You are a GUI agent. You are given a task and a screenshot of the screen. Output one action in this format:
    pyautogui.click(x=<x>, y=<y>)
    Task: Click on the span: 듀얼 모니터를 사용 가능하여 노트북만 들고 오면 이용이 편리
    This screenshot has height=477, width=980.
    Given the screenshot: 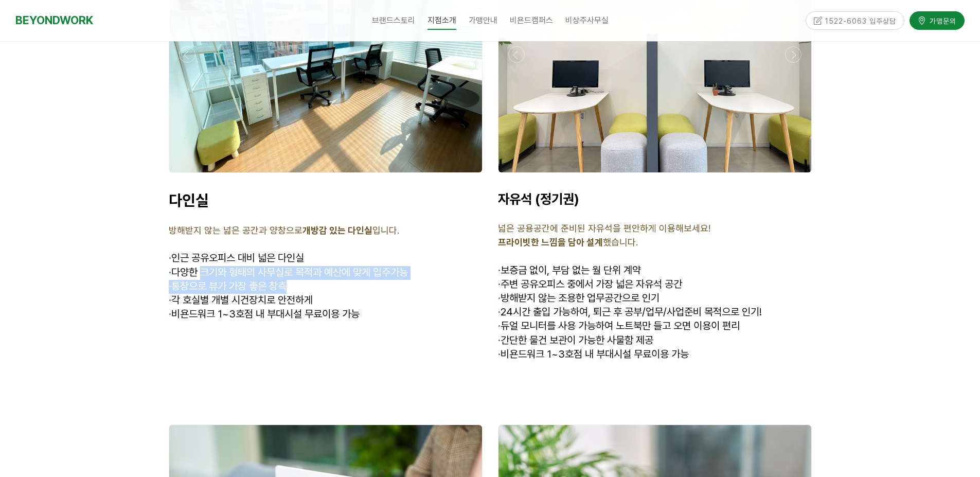 What is the action you would take?
    pyautogui.click(x=619, y=326)
    